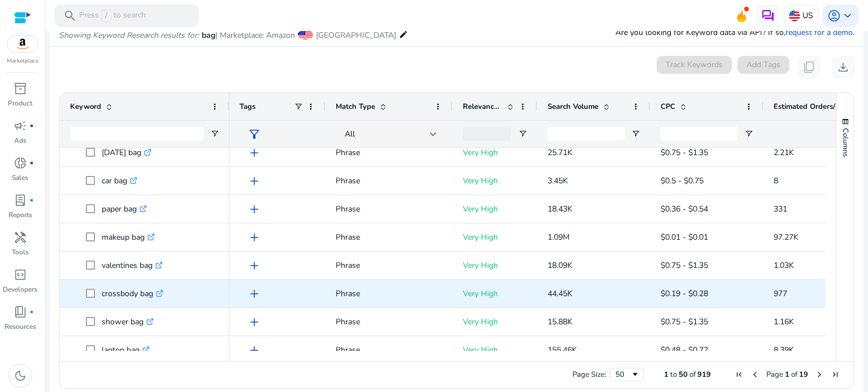 This screenshot has height=392, width=868. I want to click on p: Product, so click(20, 104).